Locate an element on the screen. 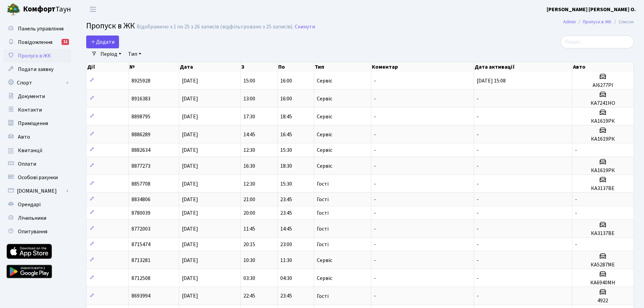 The width and height of the screenshot is (644, 308). h5: КА6940МН is located at coordinates (603, 283).